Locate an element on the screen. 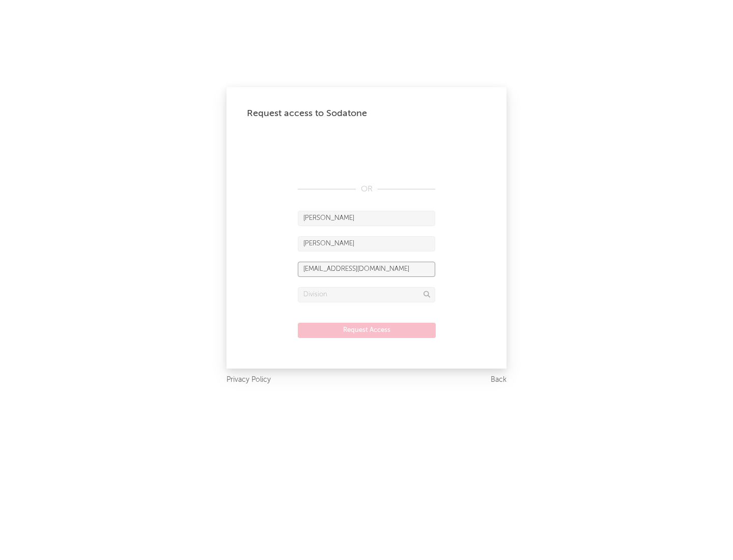 The width and height of the screenshot is (733, 560). input: Last Name is located at coordinates (366, 244).